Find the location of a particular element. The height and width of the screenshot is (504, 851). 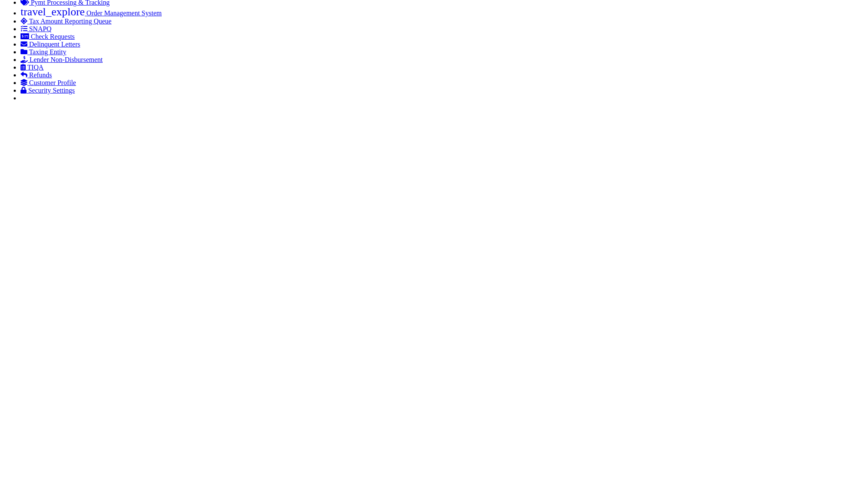

span: Security Settings is located at coordinates (51, 91).